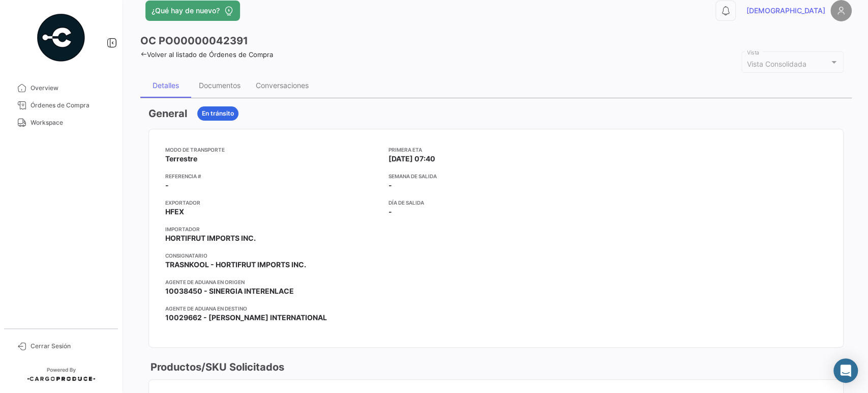 The image size is (868, 393). What do you see at coordinates (496, 150) in the screenshot?
I see `app-card-info-title: Primera ETA` at bounding box center [496, 150].